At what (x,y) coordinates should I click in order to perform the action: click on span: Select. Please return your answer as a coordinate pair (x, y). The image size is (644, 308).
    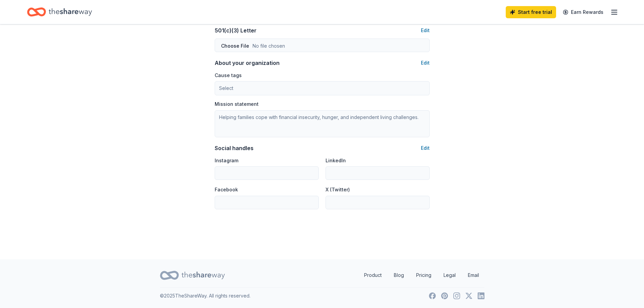
    Looking at the image, I should click on (226, 89).